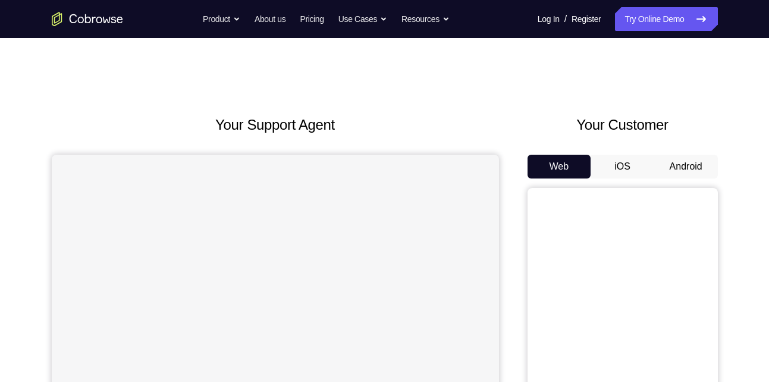 This screenshot has width=769, height=382. Describe the element at coordinates (622, 167) in the screenshot. I see `button: iOS` at that location.